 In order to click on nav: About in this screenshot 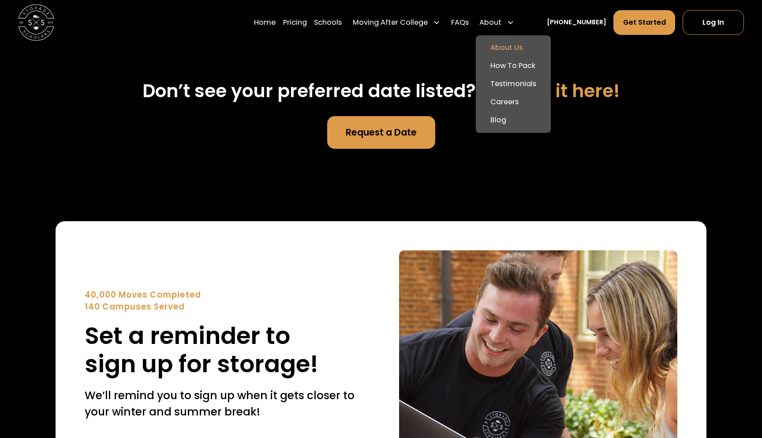, I will do `click(513, 84)`.